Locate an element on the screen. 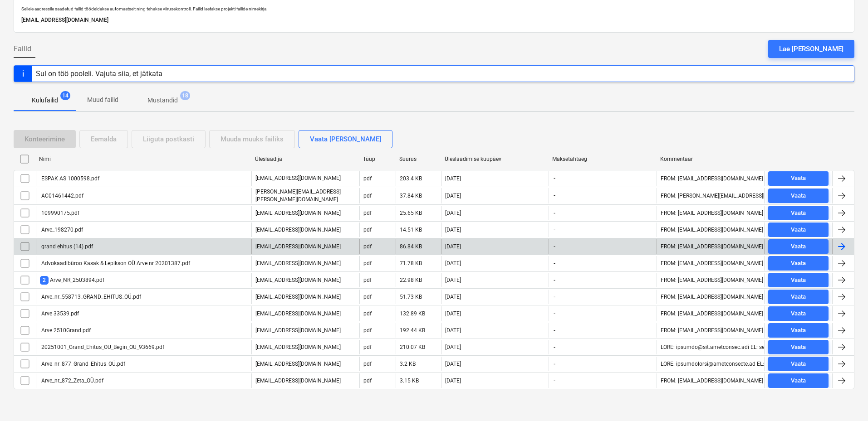 This screenshot has width=868, height=421. div: 14.51 KB is located at coordinates (411, 230).